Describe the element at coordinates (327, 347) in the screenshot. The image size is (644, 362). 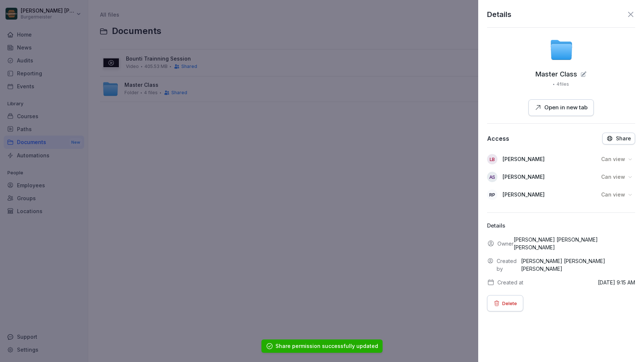
I see `div: Share permission successfully updated` at that location.